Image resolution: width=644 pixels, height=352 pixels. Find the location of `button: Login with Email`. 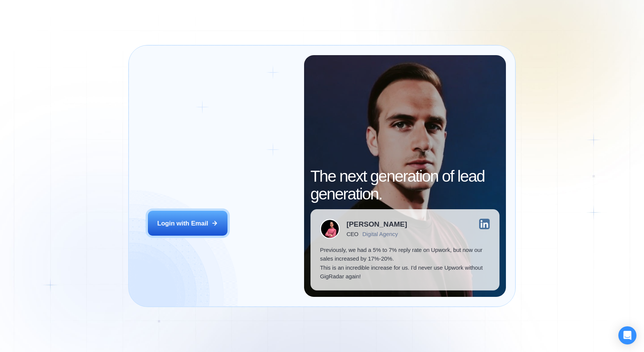

button: Login with Email is located at coordinates (188, 223).